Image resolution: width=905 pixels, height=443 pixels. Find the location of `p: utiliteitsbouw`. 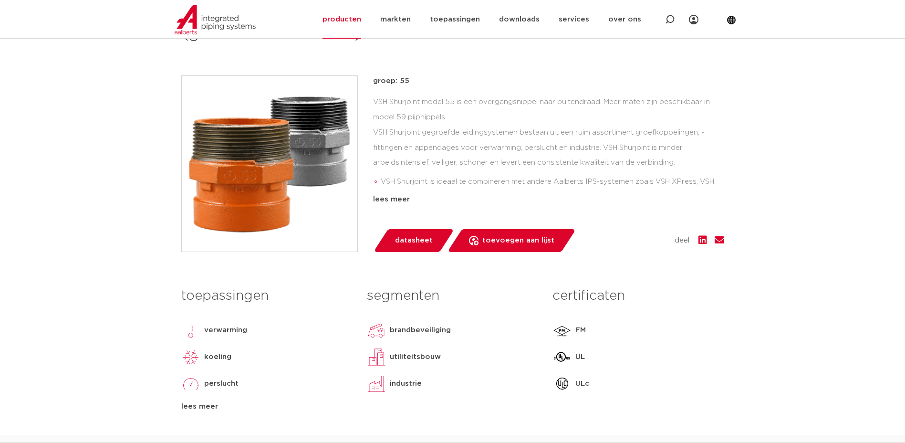

p: utiliteitsbouw is located at coordinates (415, 357).